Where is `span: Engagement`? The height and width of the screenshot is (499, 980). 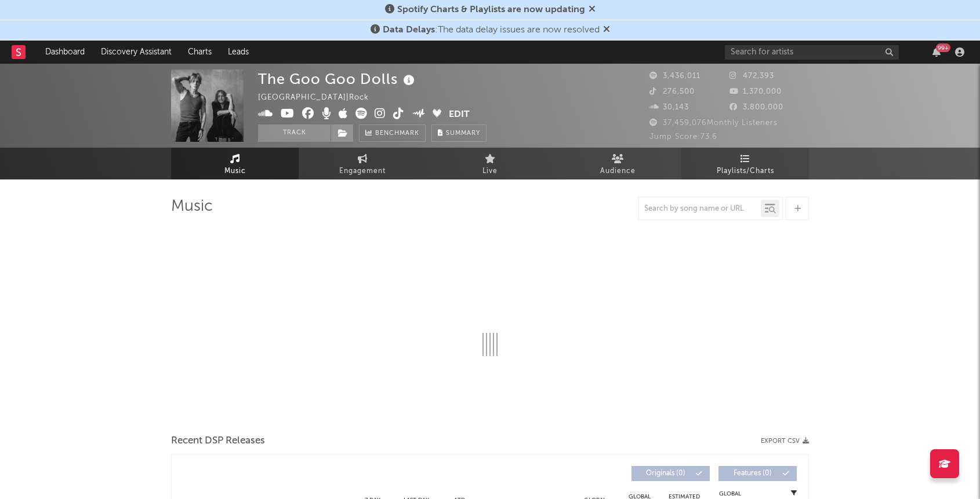 span: Engagement is located at coordinates (362, 172).